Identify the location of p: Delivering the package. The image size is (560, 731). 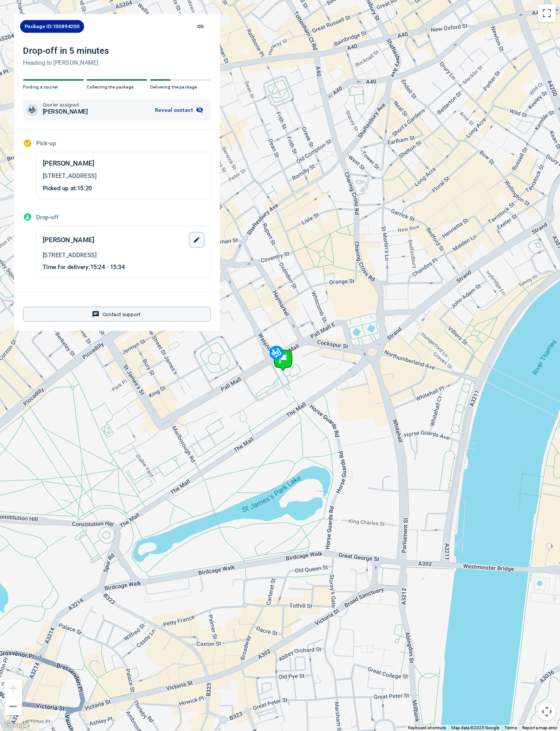
(180, 86).